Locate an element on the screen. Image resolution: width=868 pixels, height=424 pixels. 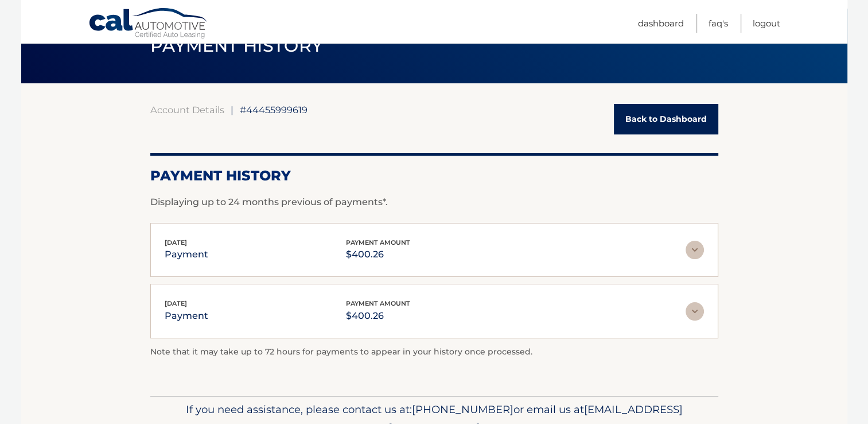
p: Note that it may take up to 72 hours for payments to appear in your history once processed. is located at coordinates (434, 352).